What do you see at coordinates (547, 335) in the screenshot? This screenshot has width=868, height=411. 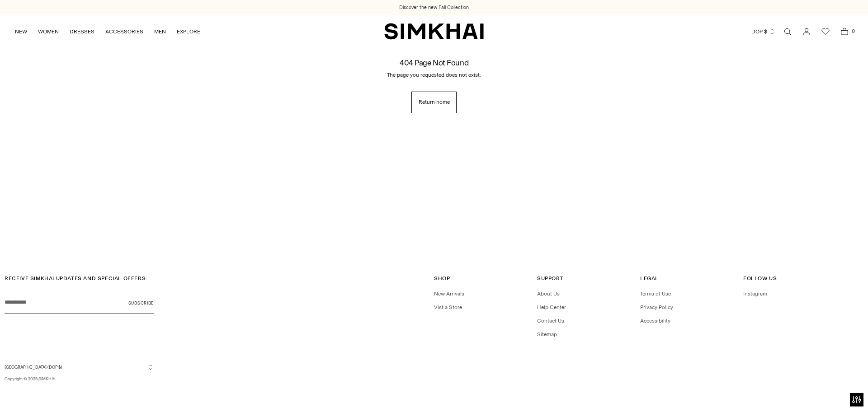 I see `a: Sitemap` at bounding box center [547, 335].